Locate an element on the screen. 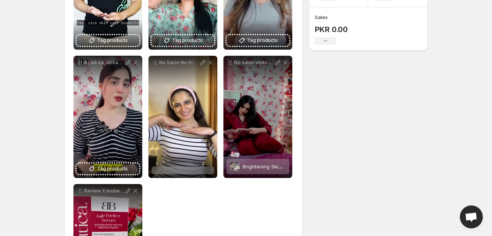 This screenshot has width=492, height=236. p: PKR 0.00 is located at coordinates (331, 29).